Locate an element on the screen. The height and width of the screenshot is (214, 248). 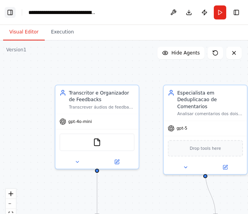
button: Show right sidebar is located at coordinates (236, 12).